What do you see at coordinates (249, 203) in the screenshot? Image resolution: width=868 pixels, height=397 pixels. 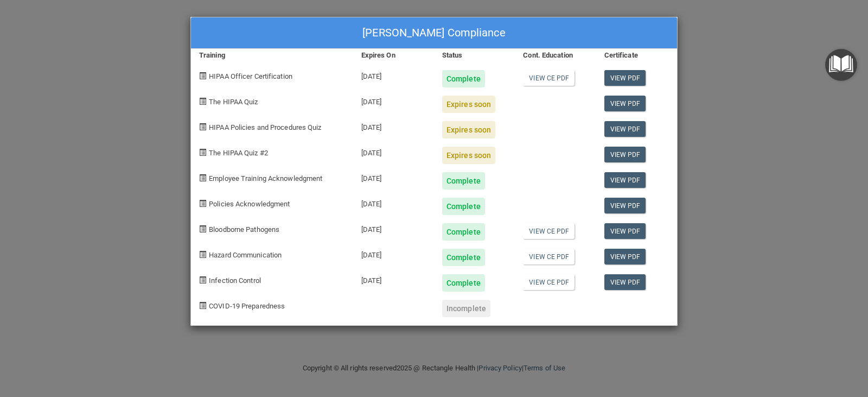 I see `span: Policies Acknowledgment` at bounding box center [249, 203].